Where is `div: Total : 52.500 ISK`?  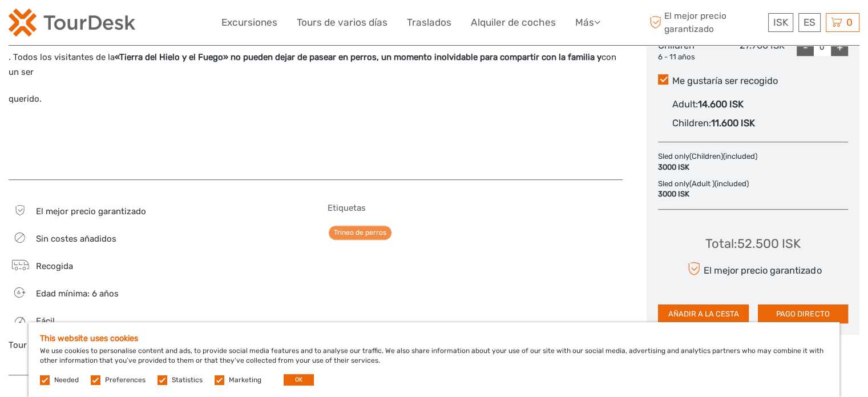
div: Total : 52.500 ISK is located at coordinates (752, 243).